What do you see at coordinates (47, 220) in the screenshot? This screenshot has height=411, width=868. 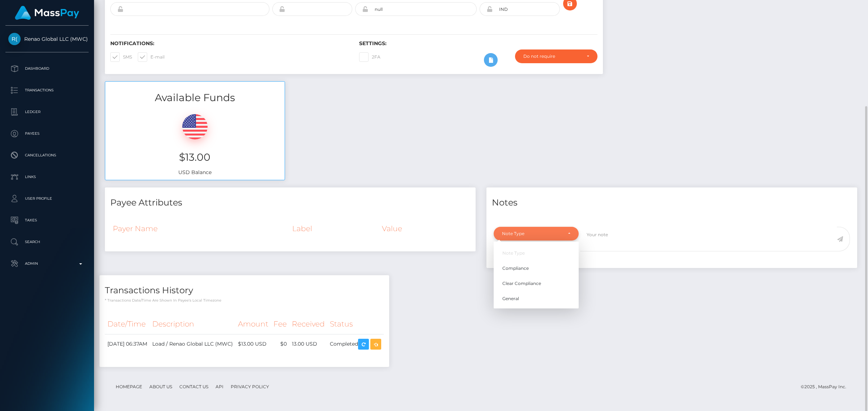 I see `p: Taxes` at bounding box center [47, 220].